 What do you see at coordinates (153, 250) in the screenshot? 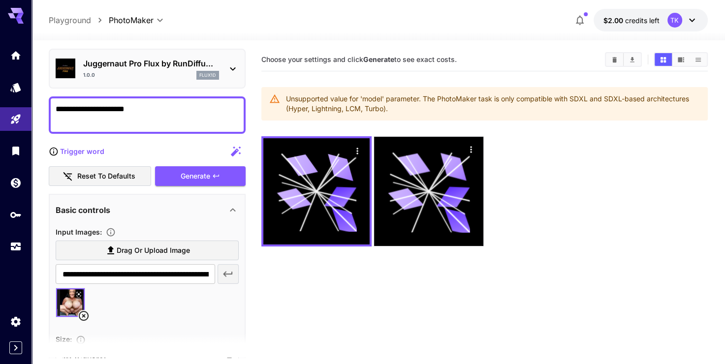
I see `span: Drag or upload image` at bounding box center [153, 250].